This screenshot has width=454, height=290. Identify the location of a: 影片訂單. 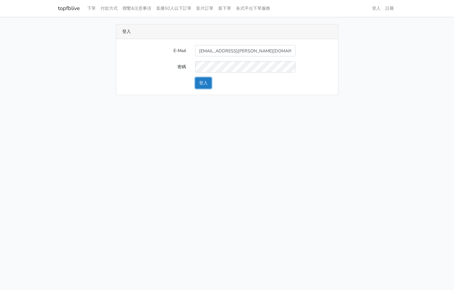
(205, 8).